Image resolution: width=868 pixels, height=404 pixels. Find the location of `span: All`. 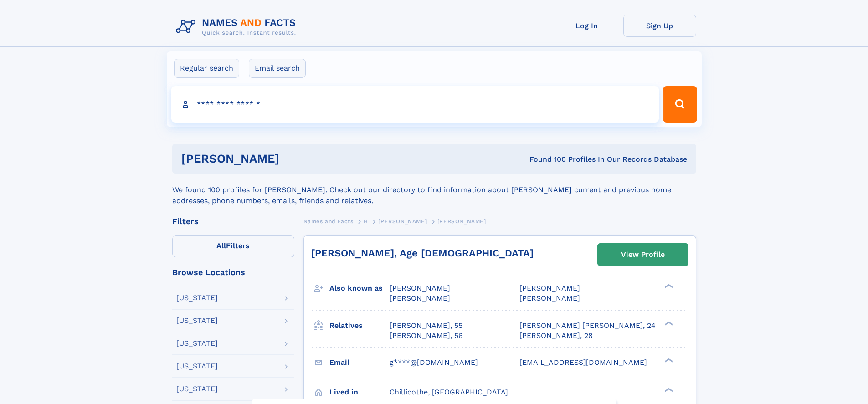

span: All is located at coordinates (221, 246).